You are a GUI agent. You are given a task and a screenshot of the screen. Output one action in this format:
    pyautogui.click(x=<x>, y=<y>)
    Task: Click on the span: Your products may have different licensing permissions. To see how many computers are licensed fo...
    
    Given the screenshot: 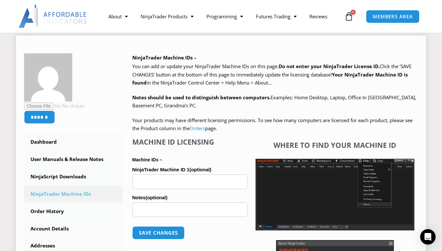 What is the action you would take?
    pyautogui.click(x=272, y=124)
    